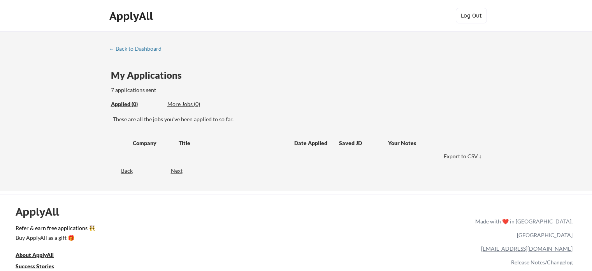 This screenshot has width=592, height=271. Describe the element at coordinates (152, 143) in the screenshot. I see `div: Company` at that location.